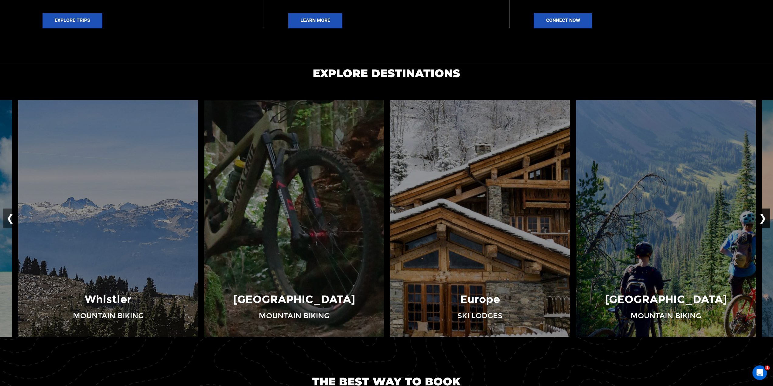  Describe the element at coordinates (480, 316) in the screenshot. I see `p: Ski Lodges` at that location.